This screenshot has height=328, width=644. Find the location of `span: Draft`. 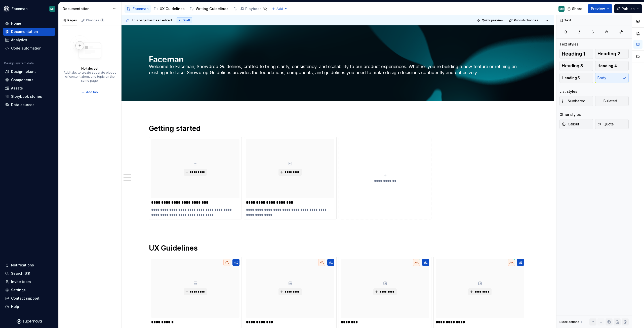

span: Draft is located at coordinates (186, 20).